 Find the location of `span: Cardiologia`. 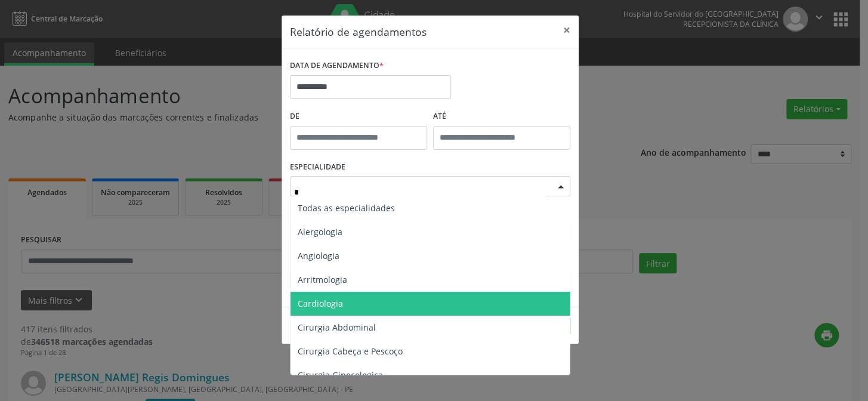

span: Cardiologia is located at coordinates (321, 303).